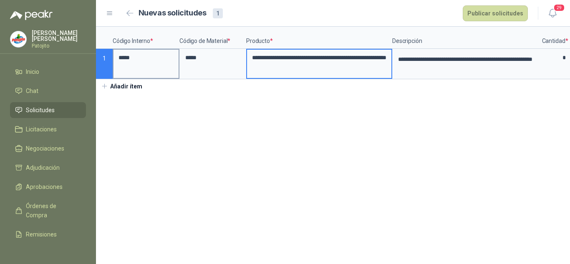 The image size is (570, 264). Describe the element at coordinates (104, 64) in the screenshot. I see `p: 1` at that location.